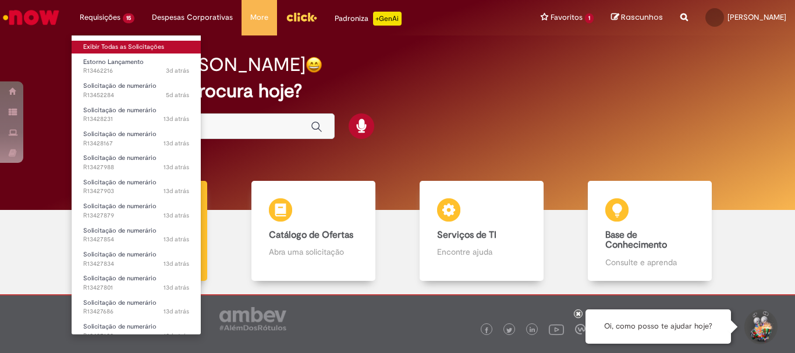 The height and width of the screenshot is (353, 795). Describe the element at coordinates (589, 18) in the screenshot. I see `span: 1` at that location.